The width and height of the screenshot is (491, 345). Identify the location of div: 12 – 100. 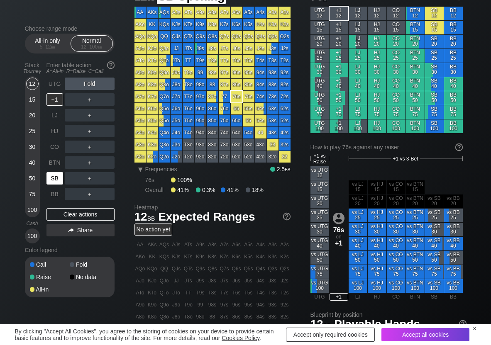
(92, 47).